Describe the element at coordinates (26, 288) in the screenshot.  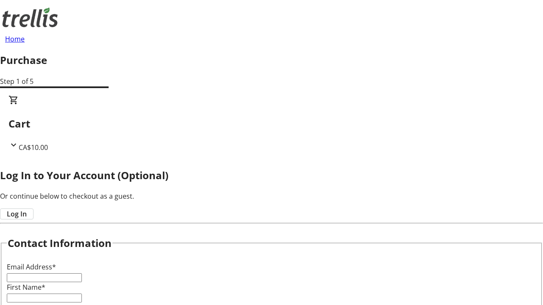
I see `label: First Name*` at that location.